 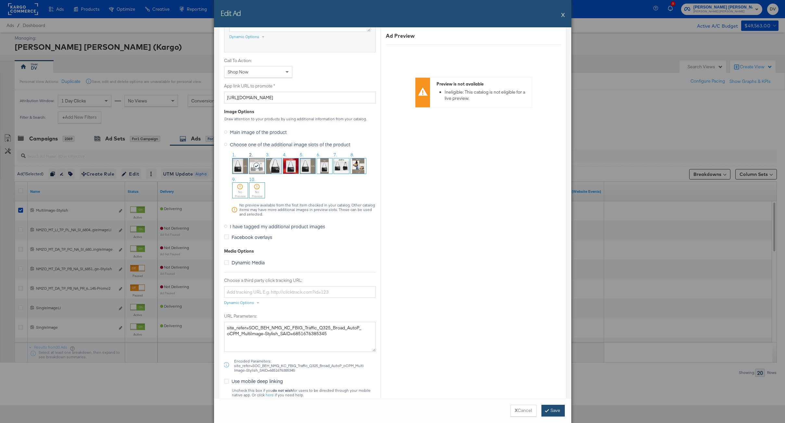 What do you see at coordinates (304, 404) in the screenshot?
I see `div: Uncheck this box if you for users to be directed through your mobile native app. Or click if you ...` at bounding box center [304, 404].